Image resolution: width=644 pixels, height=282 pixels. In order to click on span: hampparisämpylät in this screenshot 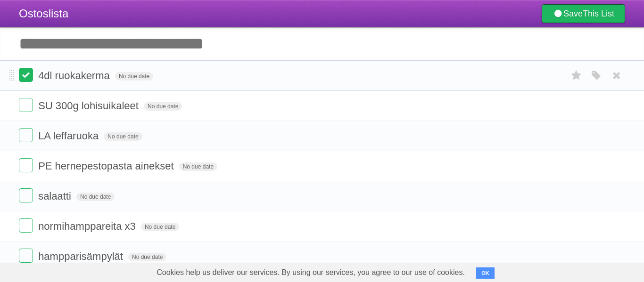, I will do `click(81, 256)`.